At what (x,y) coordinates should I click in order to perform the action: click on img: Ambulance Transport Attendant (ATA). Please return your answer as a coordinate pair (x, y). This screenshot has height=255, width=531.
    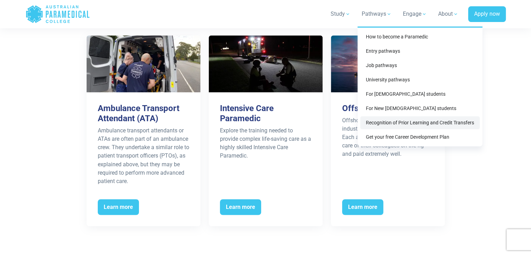
    Looking at the image, I should click on (143, 64).